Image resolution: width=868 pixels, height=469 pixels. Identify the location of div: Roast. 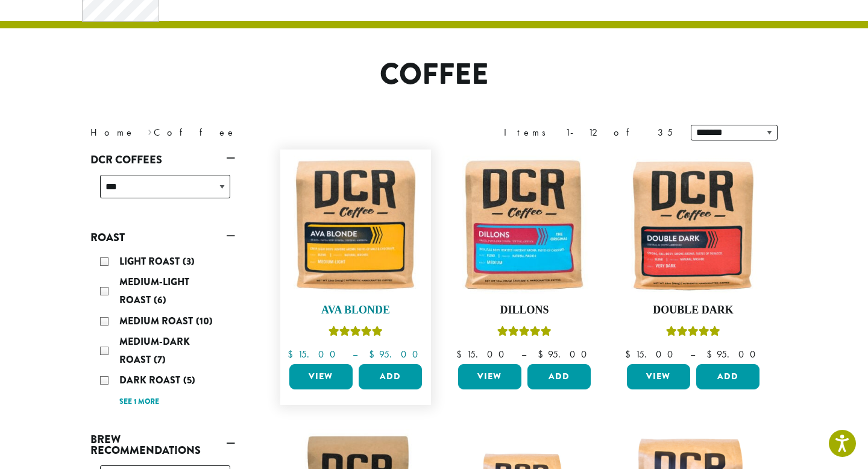
(163, 331).